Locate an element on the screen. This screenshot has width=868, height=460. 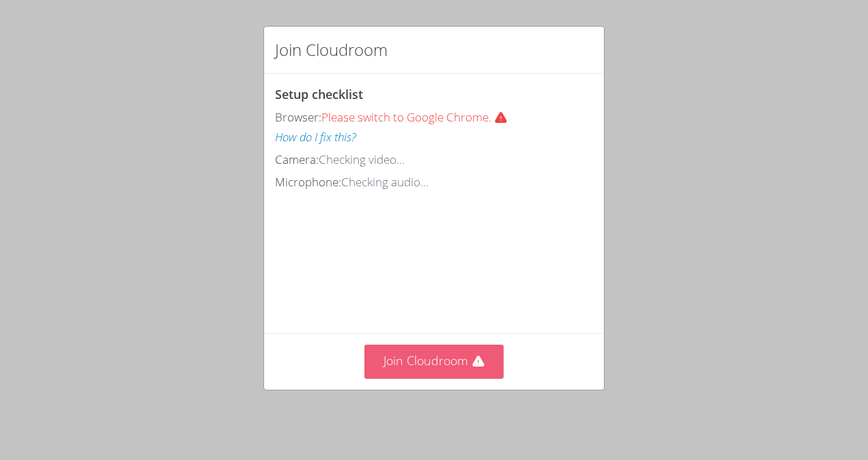
span: Please switch to Google Chrome. is located at coordinates (416, 116).